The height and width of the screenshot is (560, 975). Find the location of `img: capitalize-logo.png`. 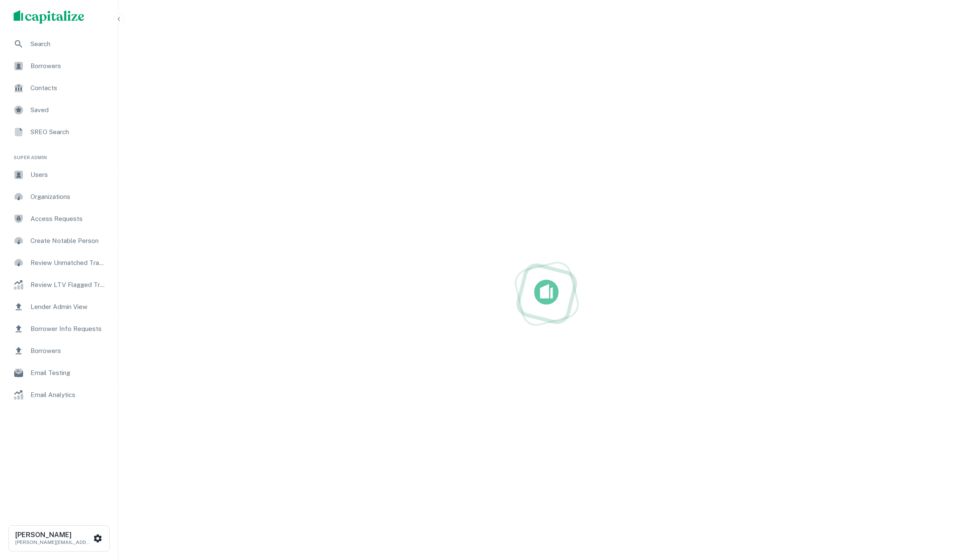

img: capitalize-logo.png is located at coordinates (49, 17).